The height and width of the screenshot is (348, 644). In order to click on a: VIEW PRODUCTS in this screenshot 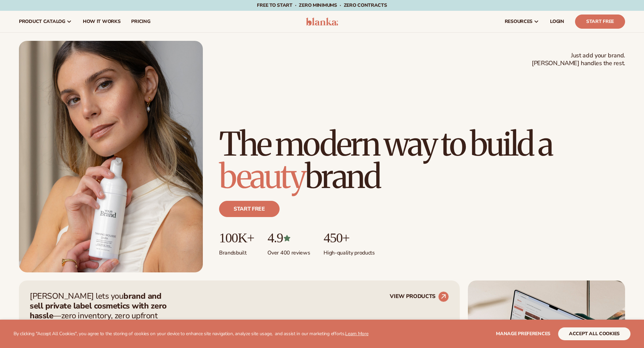, I will do `click(419, 297)`.